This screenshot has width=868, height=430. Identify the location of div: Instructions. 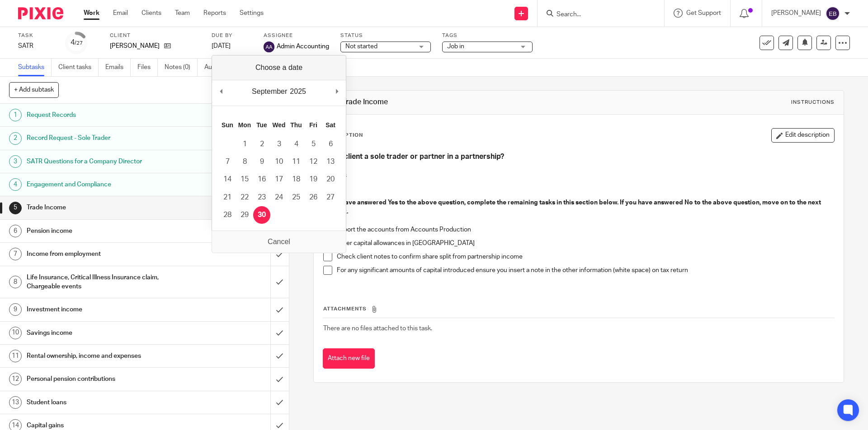
(812, 102).